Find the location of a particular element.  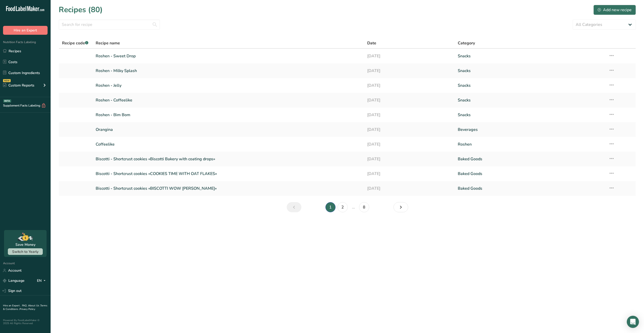

a: Language is located at coordinates (14, 280).